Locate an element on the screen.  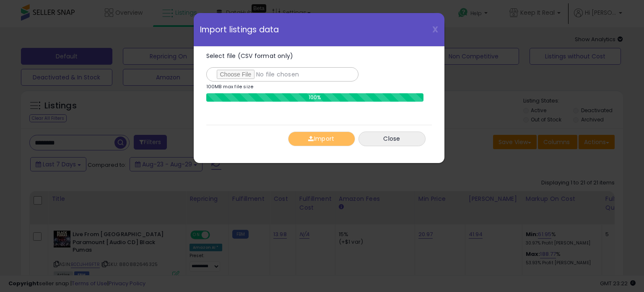
p: 100MB max file size is located at coordinates (230, 86).